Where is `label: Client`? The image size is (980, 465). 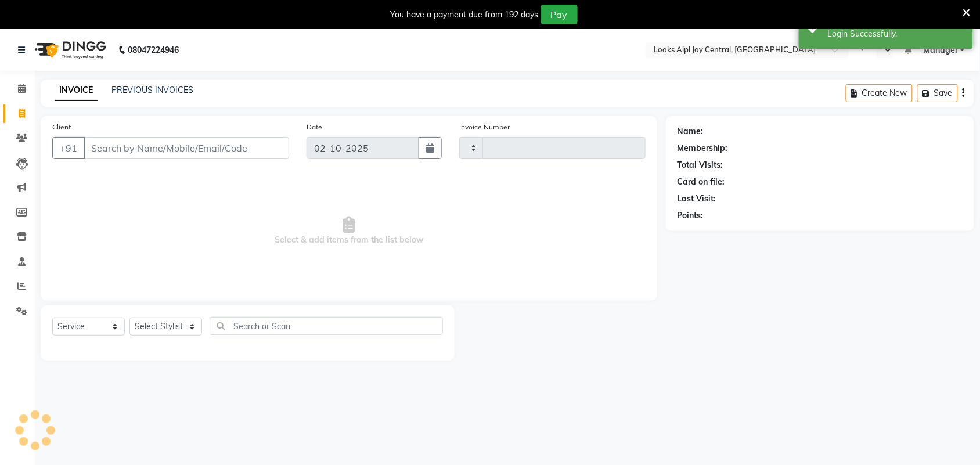
label: Client is located at coordinates (62, 127).